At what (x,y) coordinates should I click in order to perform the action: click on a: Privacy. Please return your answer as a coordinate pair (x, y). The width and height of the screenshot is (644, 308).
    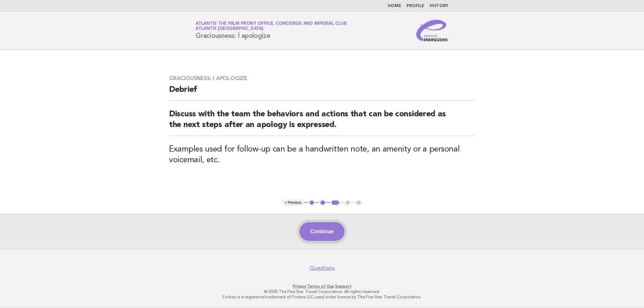
    Looking at the image, I should click on (299, 286).